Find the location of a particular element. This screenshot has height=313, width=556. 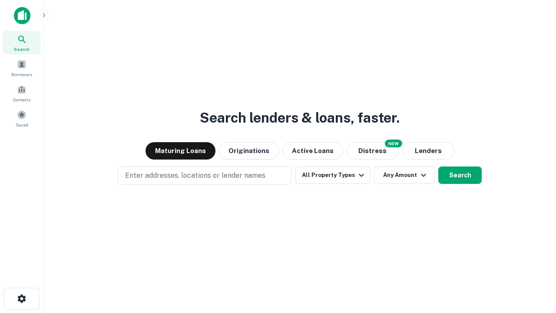

button: Enter addresses, locations or lender names is located at coordinates (205, 175).